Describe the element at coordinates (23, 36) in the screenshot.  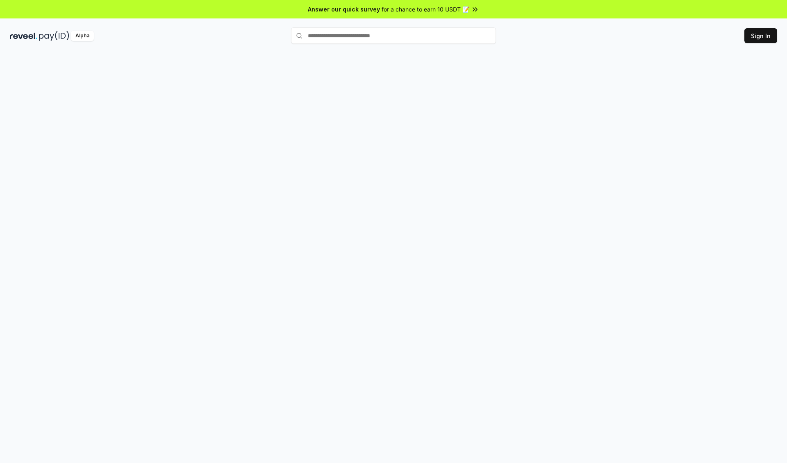
I see `img: reveel_dark` at that location.